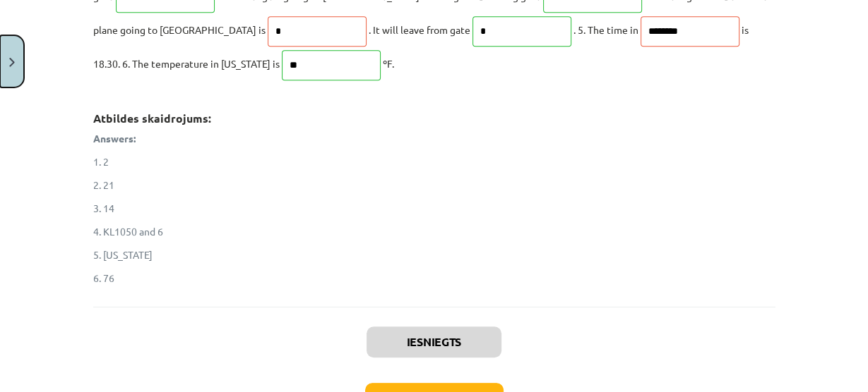 This screenshot has height=392, width=868. Describe the element at coordinates (434, 185) in the screenshot. I see `p: 2. 21` at that location.